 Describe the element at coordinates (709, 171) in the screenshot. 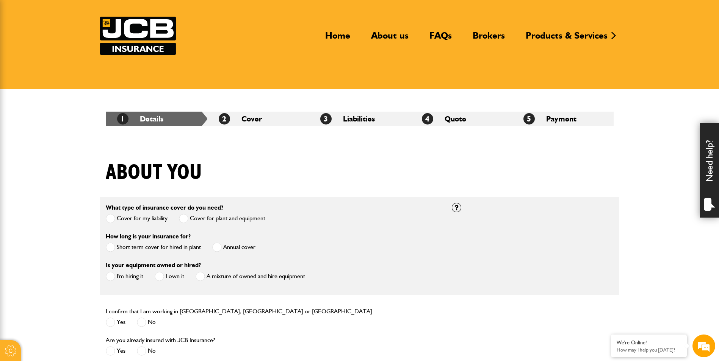

I see `div: Need help?` at that location.